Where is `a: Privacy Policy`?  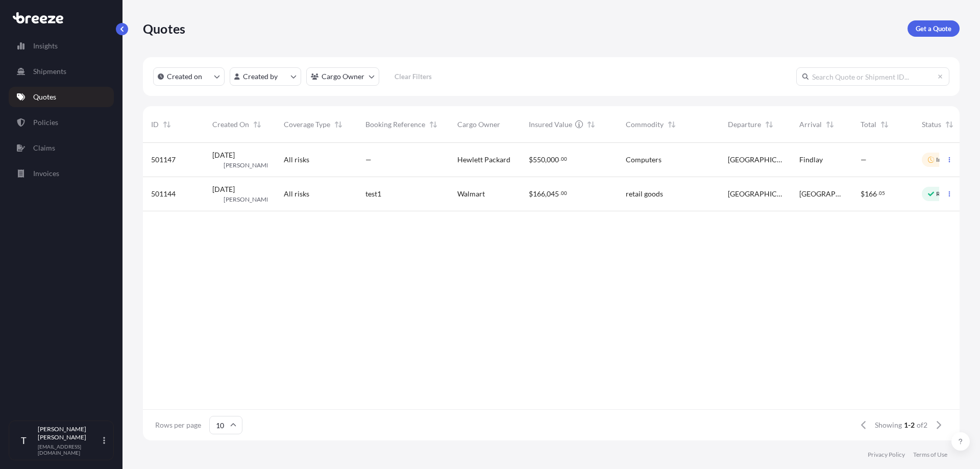 a: Privacy Policy is located at coordinates (886, 455).